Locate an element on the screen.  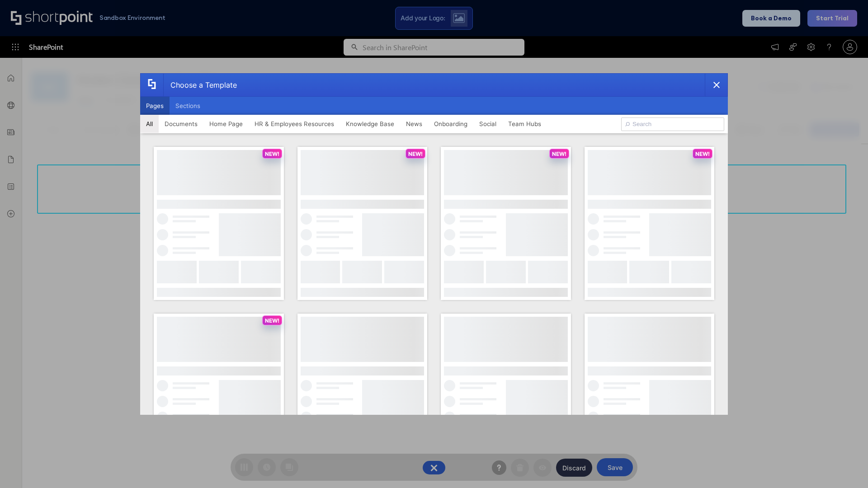
div: Chat Widget is located at coordinates (845, 467).